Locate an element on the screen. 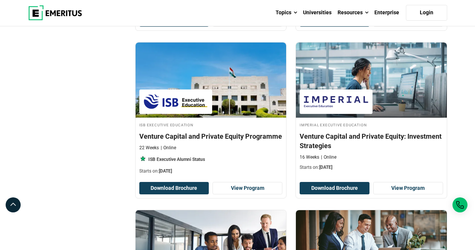 This screenshot has height=250, width=475. h4: Imperial Executive Education is located at coordinates (372, 124).